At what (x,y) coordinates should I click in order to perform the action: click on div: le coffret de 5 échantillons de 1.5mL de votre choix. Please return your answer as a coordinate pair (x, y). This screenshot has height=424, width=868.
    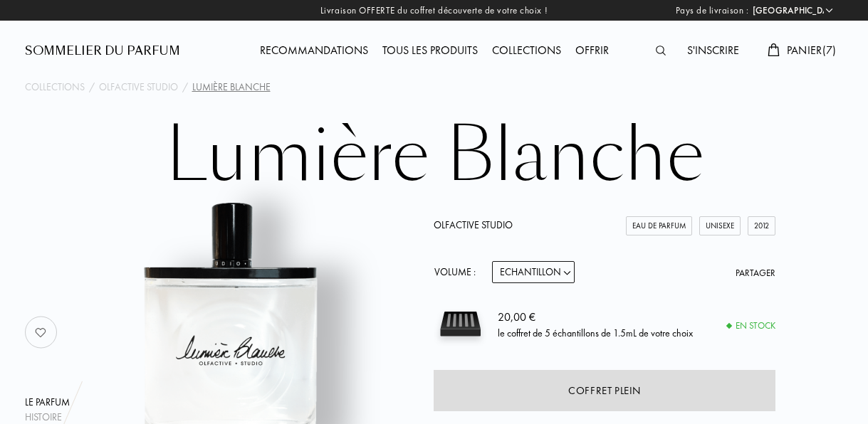
    Looking at the image, I should click on (595, 333).